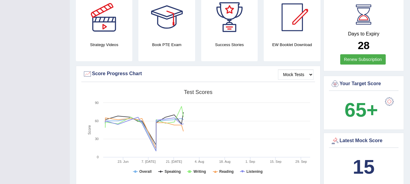 Image resolution: width=410 pixels, height=184 pixels. What do you see at coordinates (98, 157) in the screenshot?
I see `text: 0` at bounding box center [98, 157].